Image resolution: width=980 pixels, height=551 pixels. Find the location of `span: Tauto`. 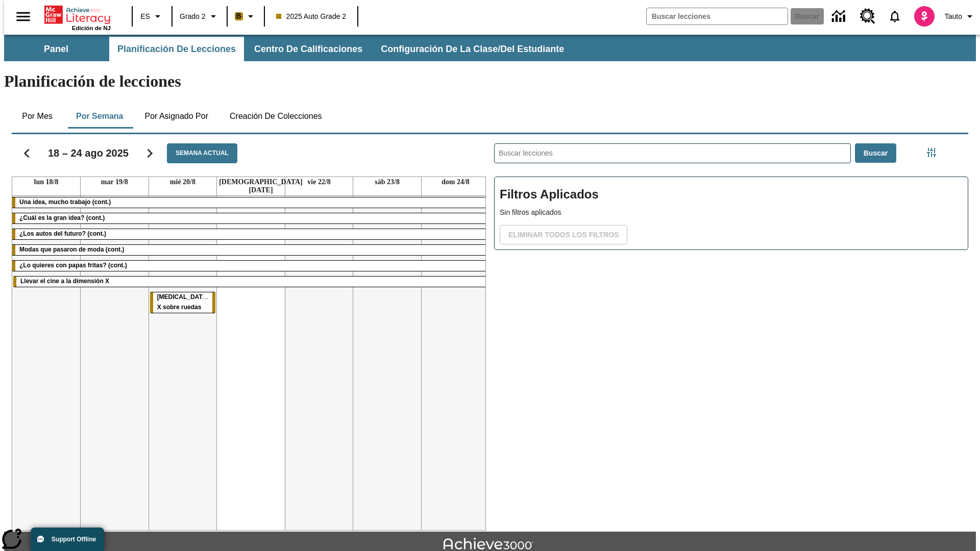

span: Tauto is located at coordinates (954, 16).